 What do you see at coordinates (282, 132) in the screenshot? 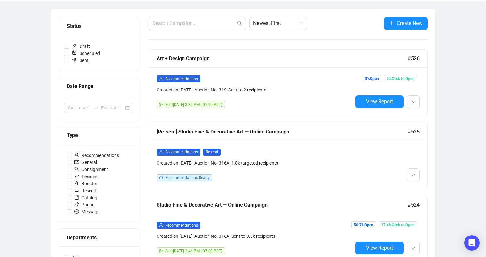
I see `div: [Re-sent] Studio Fine & Decorative Art — Online Campaign` at bounding box center [282, 132].